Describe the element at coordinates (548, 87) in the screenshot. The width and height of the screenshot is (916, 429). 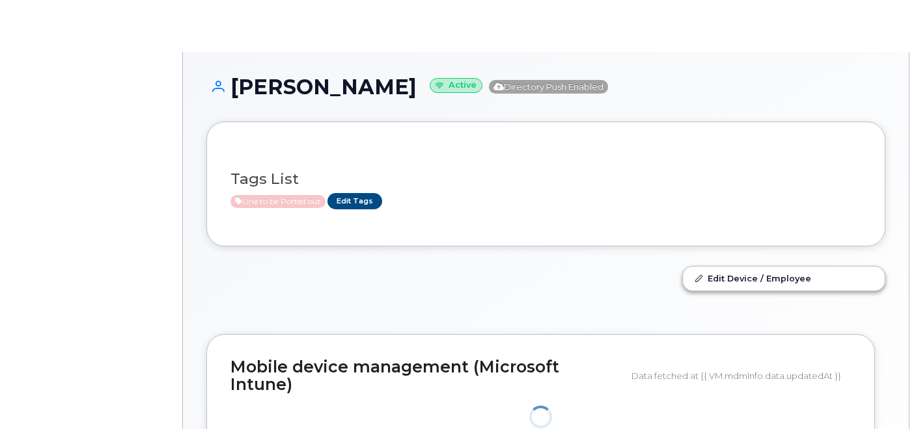
I see `span: Directory Push Enabled` at that location.